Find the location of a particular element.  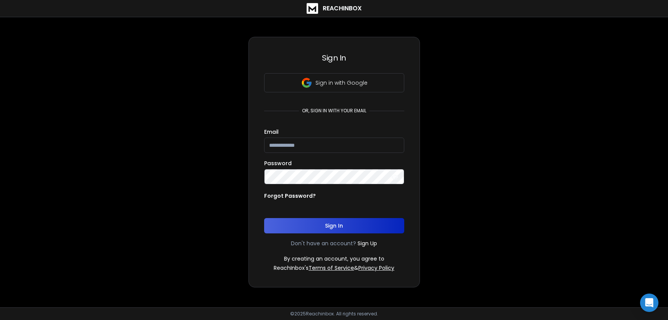

div: Open Intercom Messenger is located at coordinates (649, 302).